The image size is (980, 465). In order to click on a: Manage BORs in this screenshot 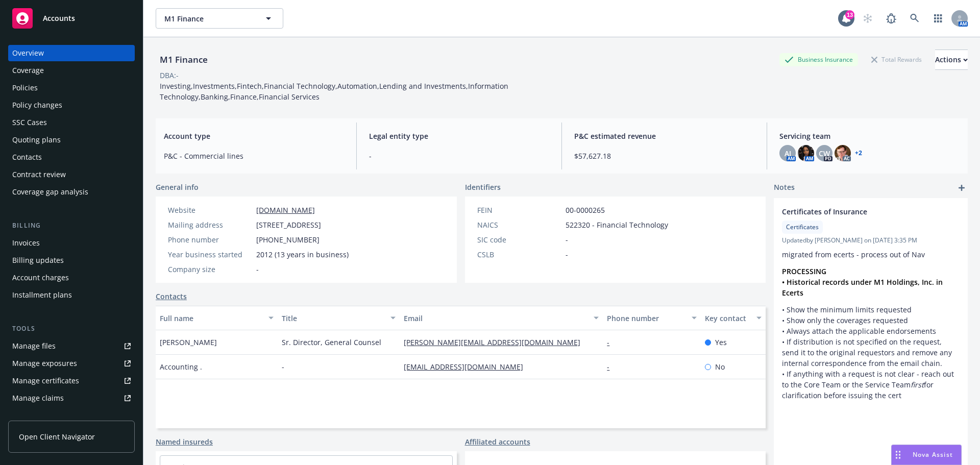, I will do `click(72, 416)`.